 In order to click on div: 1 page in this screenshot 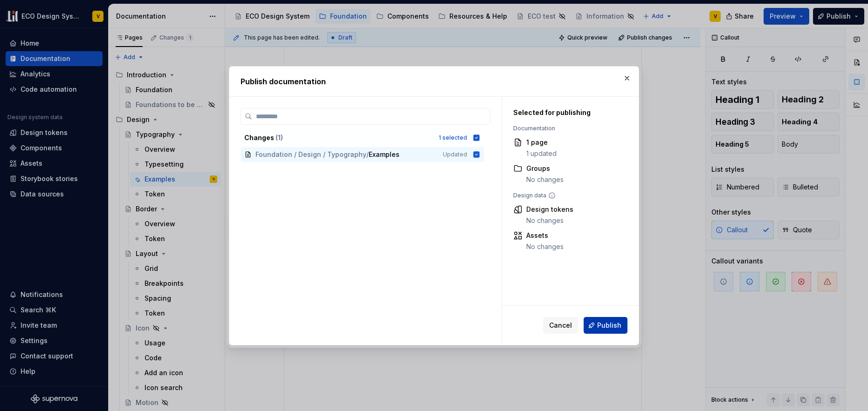, I will do `click(541, 142)`.